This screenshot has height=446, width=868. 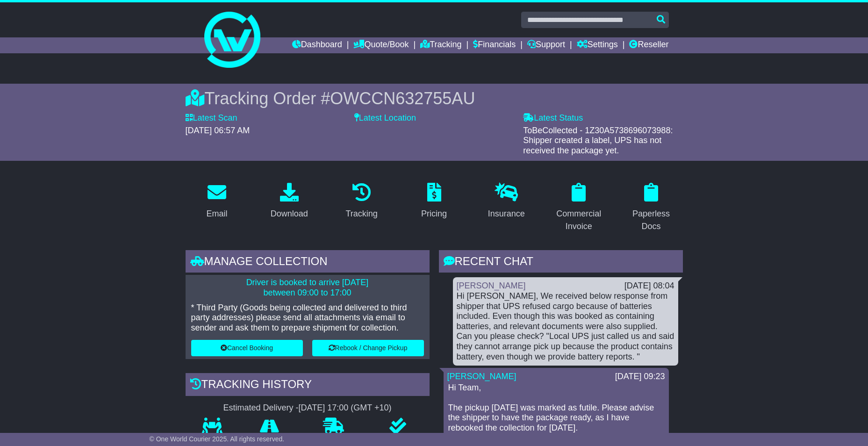 I want to click on label: Latest Location, so click(x=385, y=118).